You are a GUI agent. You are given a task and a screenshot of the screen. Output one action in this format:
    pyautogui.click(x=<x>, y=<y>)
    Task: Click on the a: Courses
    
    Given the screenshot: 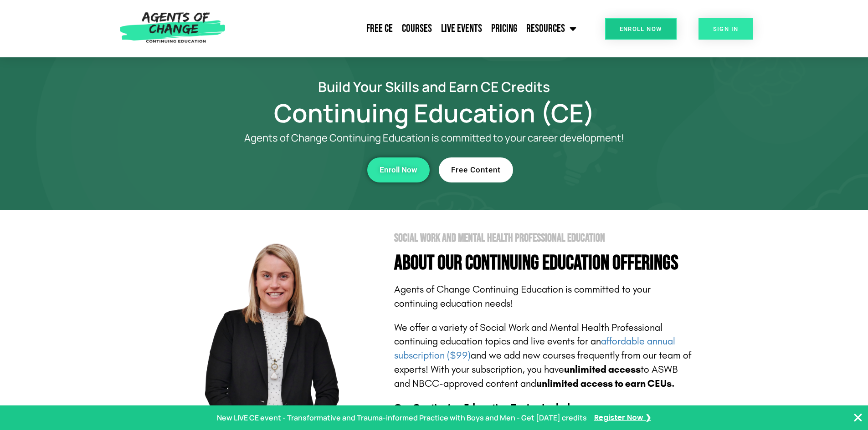 What is the action you would take?
    pyautogui.click(x=417, y=28)
    